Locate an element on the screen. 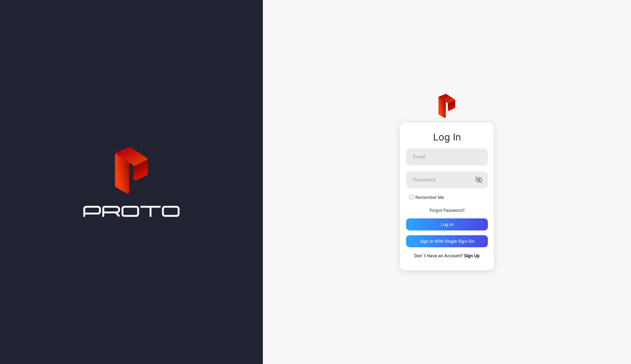 This screenshot has height=364, width=631. label: Remember Me is located at coordinates (430, 197).